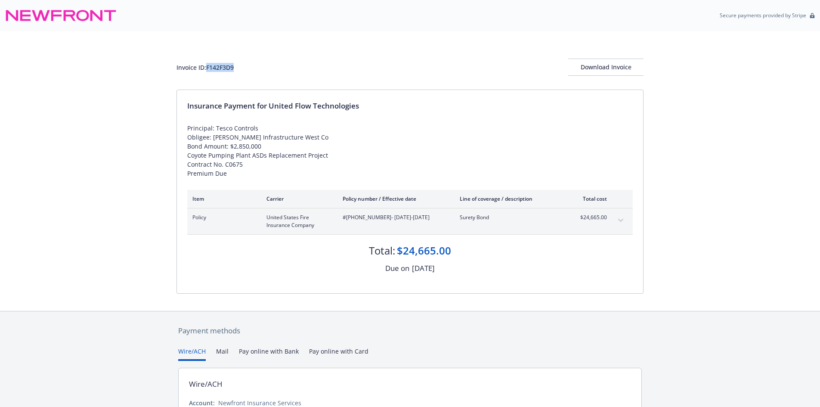 This screenshot has width=820, height=407. Describe the element at coordinates (223, 217) in the screenshot. I see `span: Policy` at that location.